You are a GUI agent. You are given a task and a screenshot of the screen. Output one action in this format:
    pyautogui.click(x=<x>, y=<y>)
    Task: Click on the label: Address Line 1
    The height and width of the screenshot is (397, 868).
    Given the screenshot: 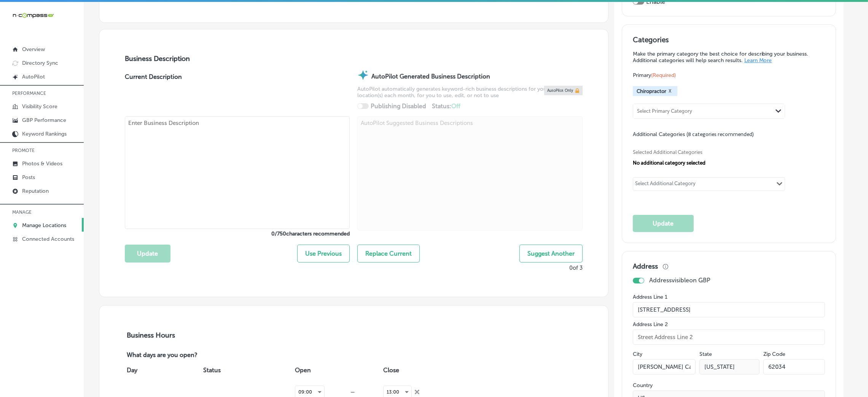 What is the action you would take?
    pyautogui.click(x=728, y=296)
    